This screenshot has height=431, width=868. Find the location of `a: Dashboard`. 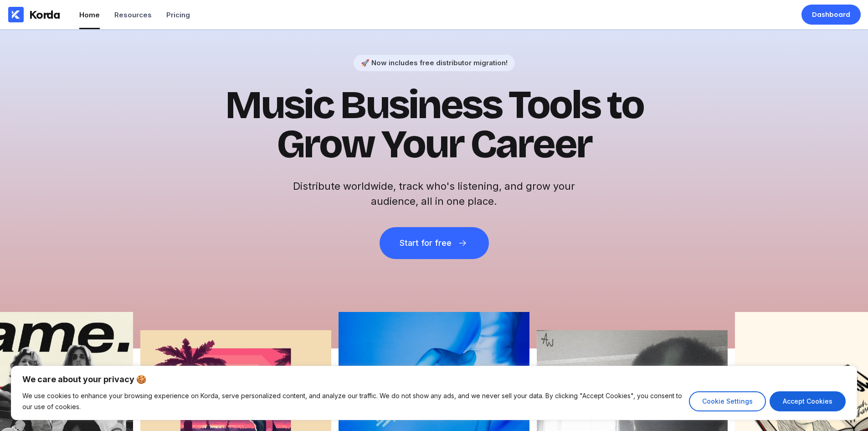

a: Dashboard is located at coordinates (831, 14).